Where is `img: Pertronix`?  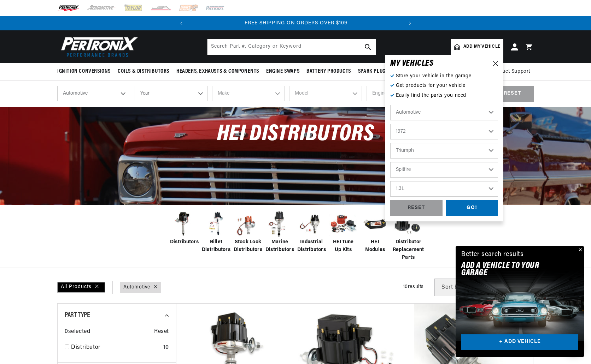
img: Pertronix is located at coordinates (98, 47).